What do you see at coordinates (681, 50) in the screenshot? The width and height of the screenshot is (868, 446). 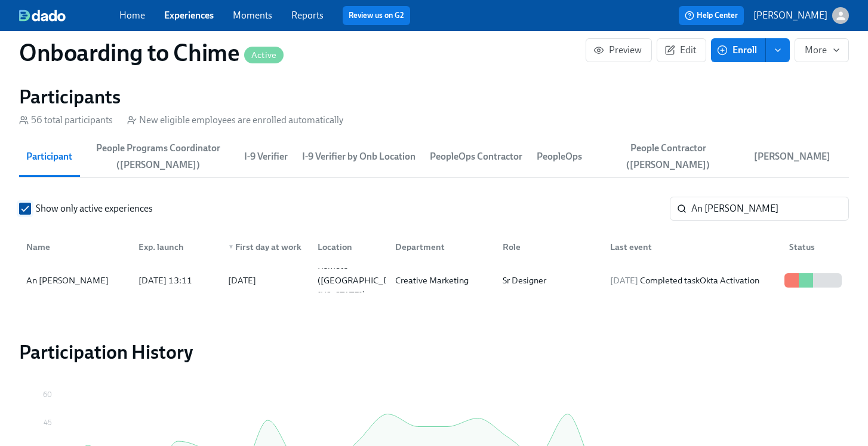 I see `span: Edit` at bounding box center [681, 50].